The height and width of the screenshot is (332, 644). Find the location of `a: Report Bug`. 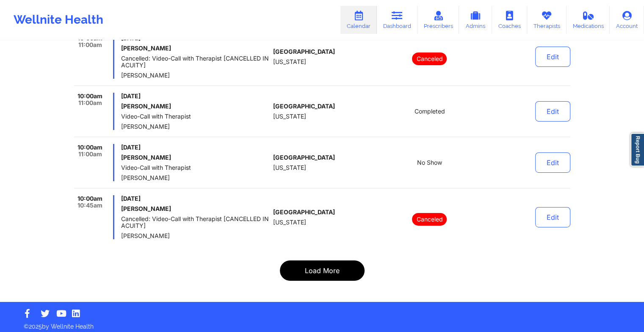

a: Report Bug is located at coordinates (637, 149).